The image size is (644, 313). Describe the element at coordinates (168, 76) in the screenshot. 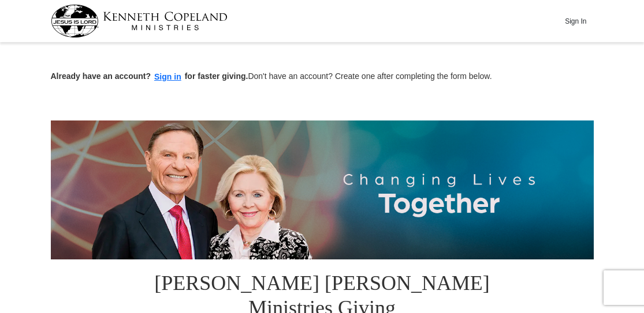

I see `button: Sign in` at that location.